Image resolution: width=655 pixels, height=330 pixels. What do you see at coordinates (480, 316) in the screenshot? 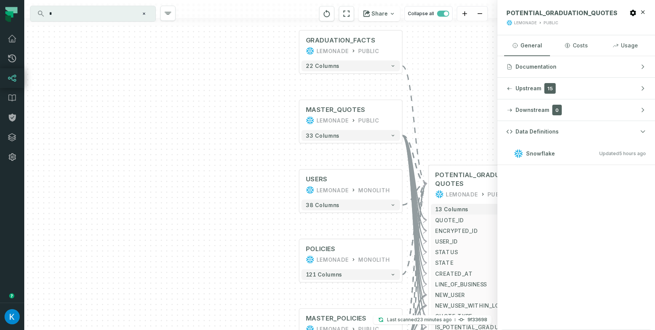
I see `button: QUOTE_TYPE` at bounding box center [480, 316].